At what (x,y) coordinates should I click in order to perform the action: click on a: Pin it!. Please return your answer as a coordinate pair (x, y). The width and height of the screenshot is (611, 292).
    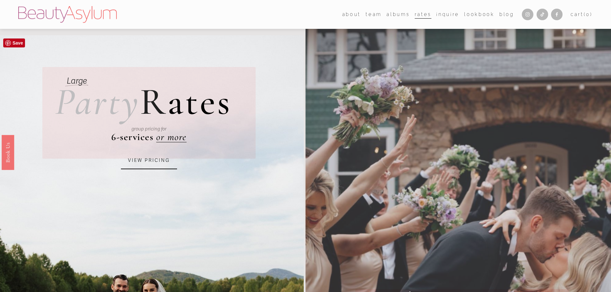
    Looking at the image, I should click on (14, 43).